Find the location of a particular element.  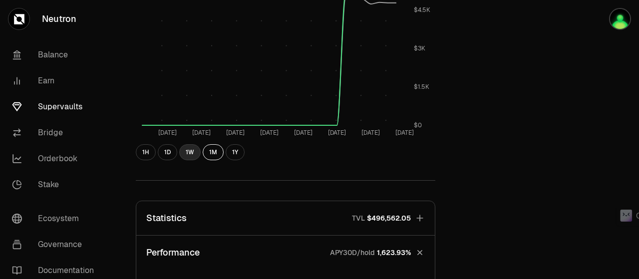

tspan: $1.5K is located at coordinates (422, 87).